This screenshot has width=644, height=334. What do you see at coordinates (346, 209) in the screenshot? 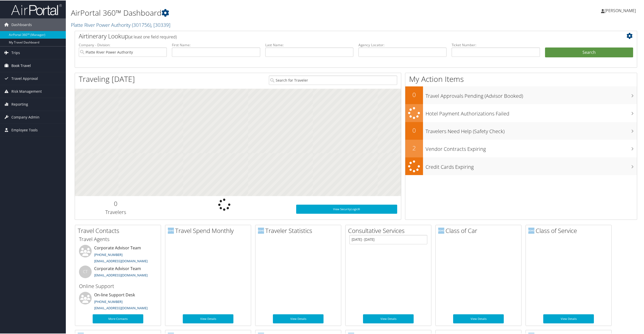
I see `a: View SecurityLogic®` at bounding box center [346, 209].